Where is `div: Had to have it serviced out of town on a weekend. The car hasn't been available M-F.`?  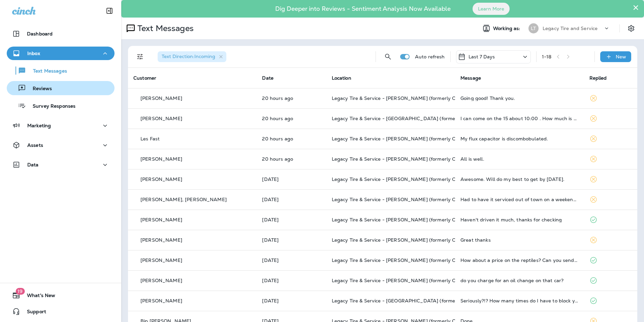
div: Had to have it serviced out of town on a weekend. The car hasn't been available M-F. is located at coordinates (519, 200).